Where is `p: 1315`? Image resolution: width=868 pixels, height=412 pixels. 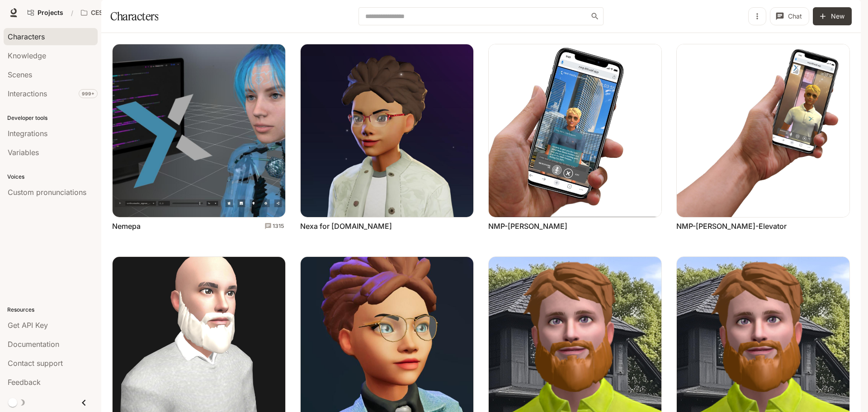 p: 1315 is located at coordinates (278, 226).